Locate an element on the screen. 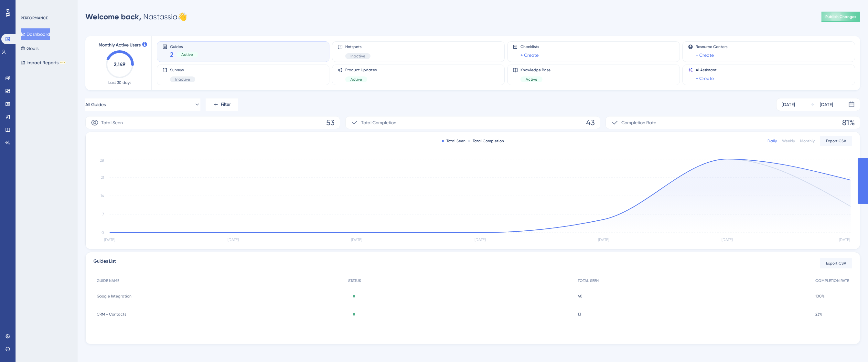  span: Filter is located at coordinates (226, 104).